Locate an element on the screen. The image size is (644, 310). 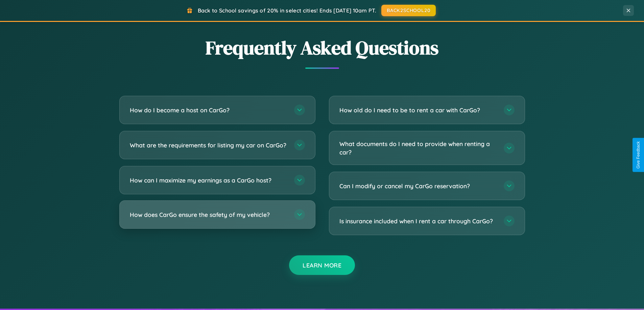
h3: Can I modify or cancel my CarGo reservation? is located at coordinates (419, 186).